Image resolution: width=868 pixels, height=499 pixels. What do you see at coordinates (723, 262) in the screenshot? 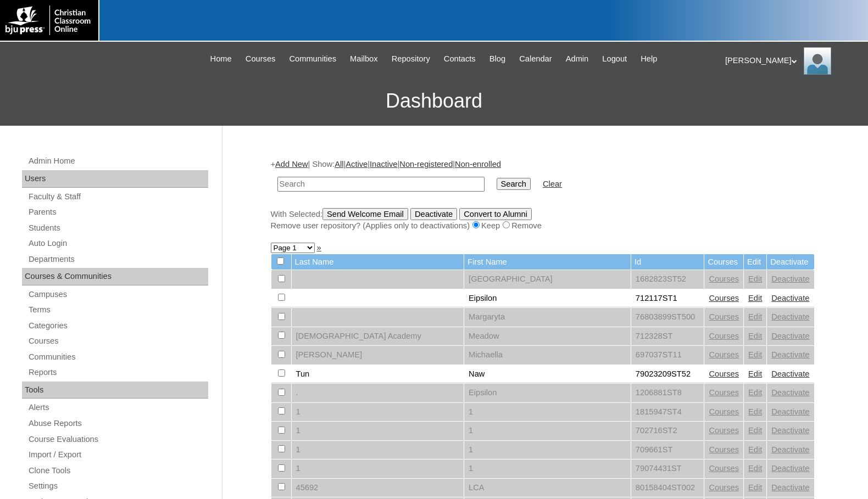
I see `td: Courses` at bounding box center [723, 262].